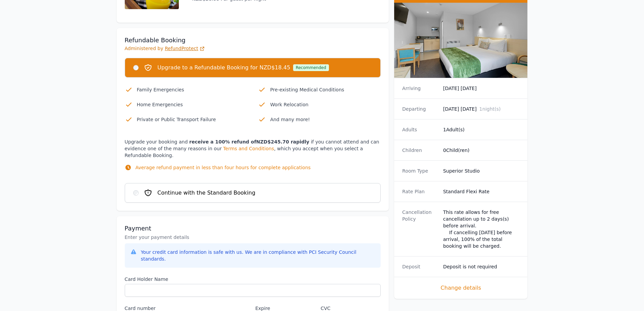 Image resolution: width=644 pixels, height=311 pixels. What do you see at coordinates (258, 256) in the screenshot?
I see `div: Your credit card information is safe with us. We are in compliance with PCI Security Council stan...` at bounding box center [258, 256].